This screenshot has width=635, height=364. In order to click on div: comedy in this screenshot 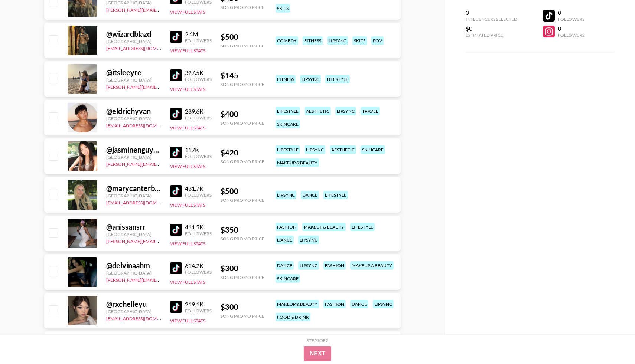, I will do `click(287, 40)`.